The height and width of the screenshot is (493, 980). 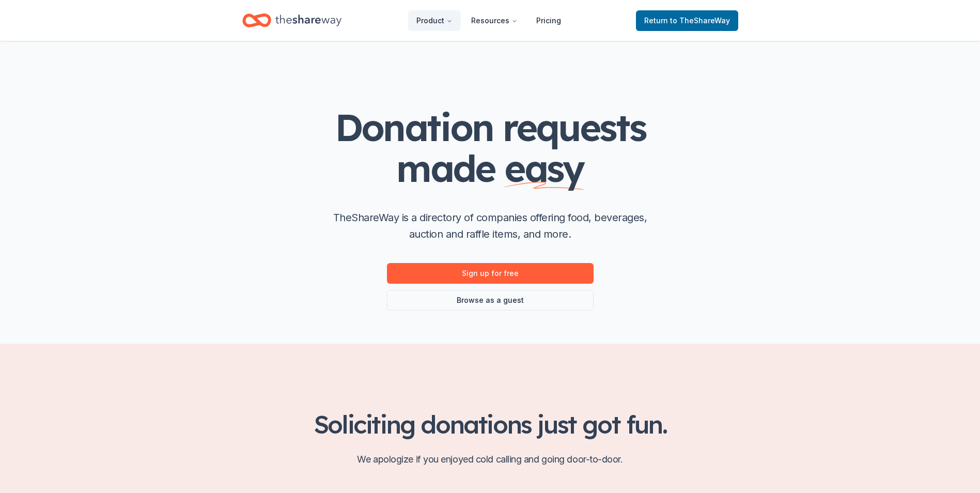 I want to click on a: Pricing, so click(x=548, y=21).